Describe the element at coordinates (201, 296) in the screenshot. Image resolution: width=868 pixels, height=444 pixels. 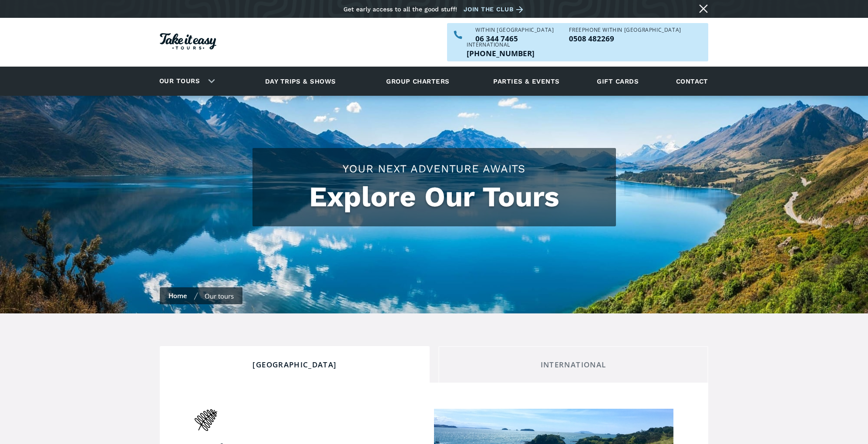
I see `nav: breadcrumbs` at that location.